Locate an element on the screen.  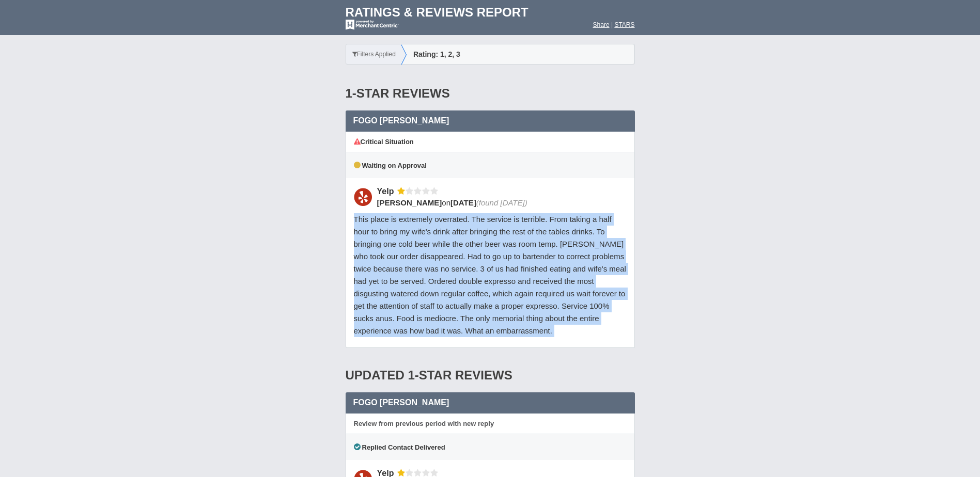
span: Replied Contact Delivered is located at coordinates (400, 447).